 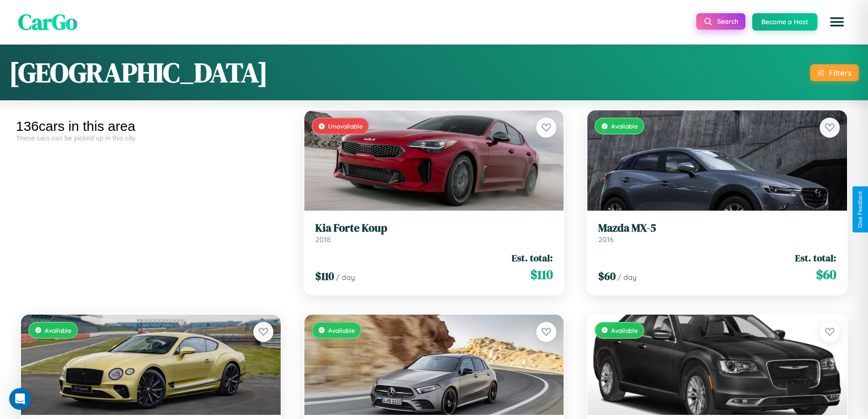 I want to click on span: Search, so click(x=727, y=21).